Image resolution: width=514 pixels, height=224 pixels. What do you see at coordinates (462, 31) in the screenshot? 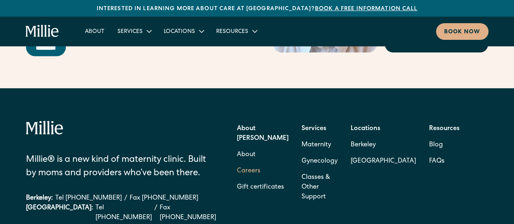
I see `a: Book now` at bounding box center [462, 31].